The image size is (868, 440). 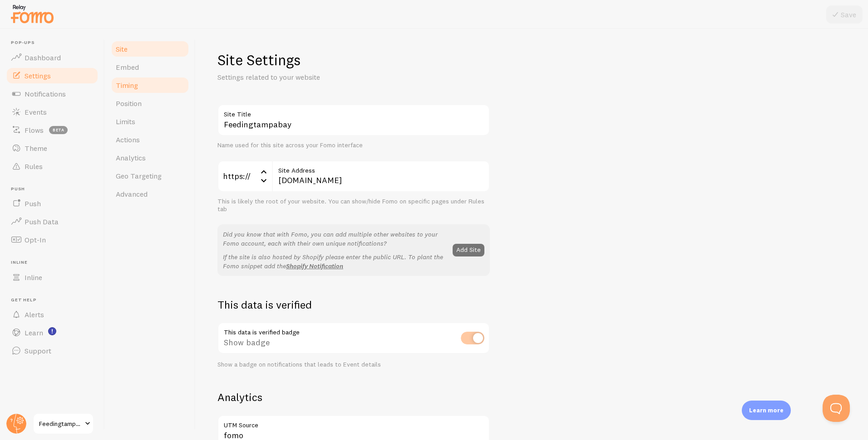 I want to click on a: Push, so click(x=52, y=204).